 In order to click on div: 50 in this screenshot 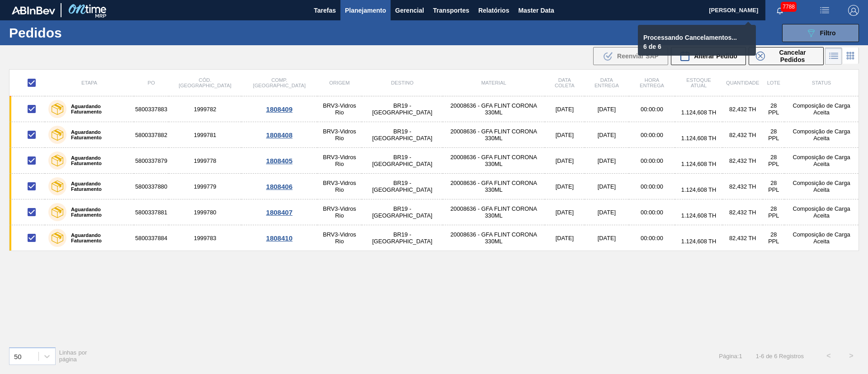, I will do `click(18, 355)`.